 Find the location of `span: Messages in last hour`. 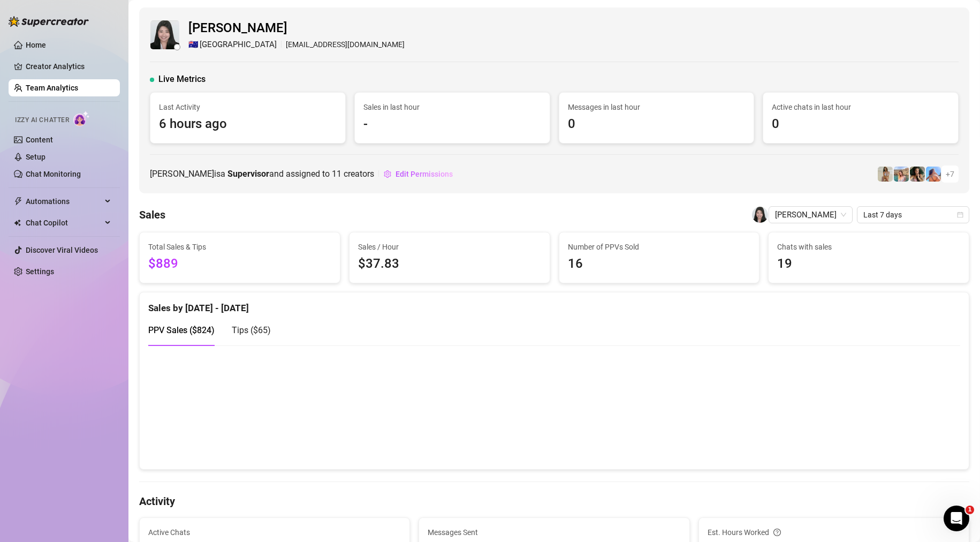

span: Messages in last hour is located at coordinates (656, 107).